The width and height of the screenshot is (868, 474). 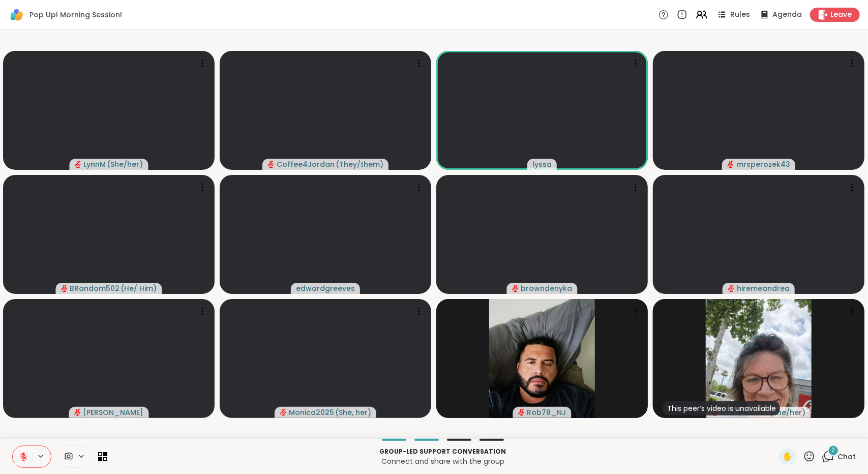 What do you see at coordinates (787, 15) in the screenshot?
I see `span: Agenda` at bounding box center [787, 15].